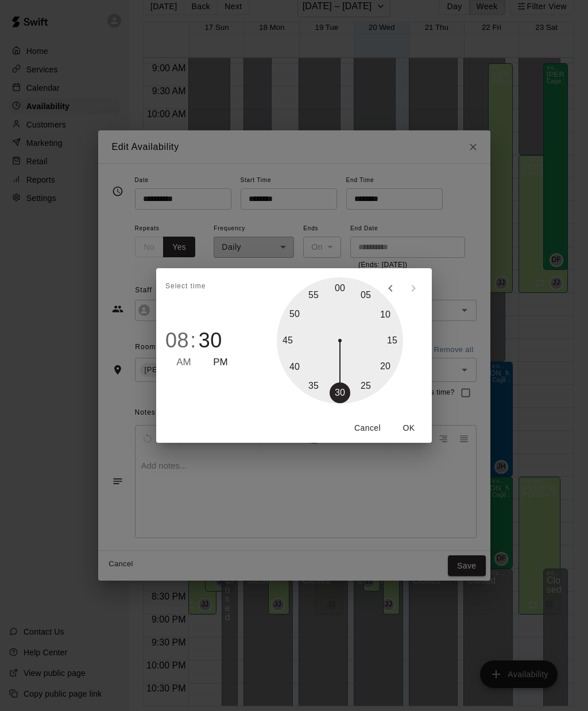 This screenshot has height=711, width=588. Describe the element at coordinates (220, 363) in the screenshot. I see `button: PM` at that location.